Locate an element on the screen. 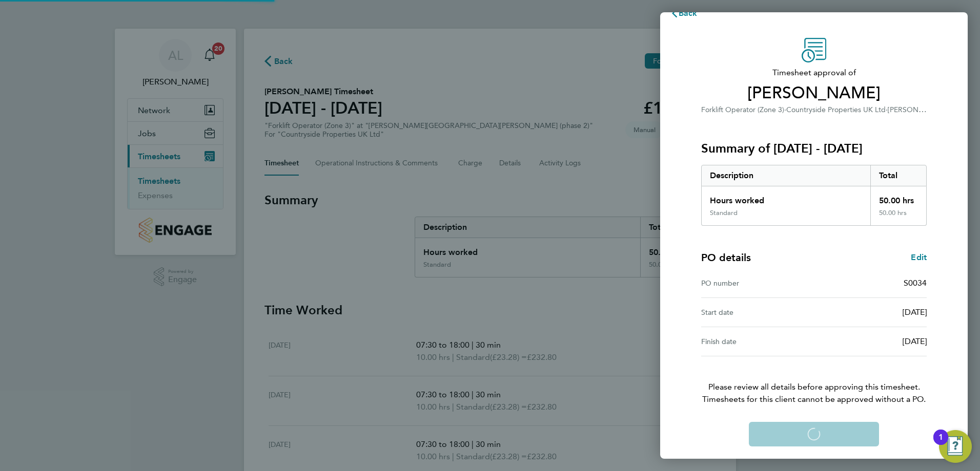  div: Summary of 04 - 10 Aug 2025 is located at coordinates (814, 195).